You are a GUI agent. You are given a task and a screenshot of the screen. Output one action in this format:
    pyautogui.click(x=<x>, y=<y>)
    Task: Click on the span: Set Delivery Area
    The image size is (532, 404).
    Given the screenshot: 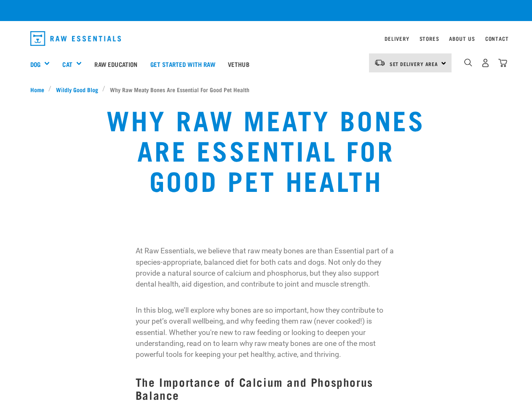 What is the action you would take?
    pyautogui.click(x=414, y=64)
    